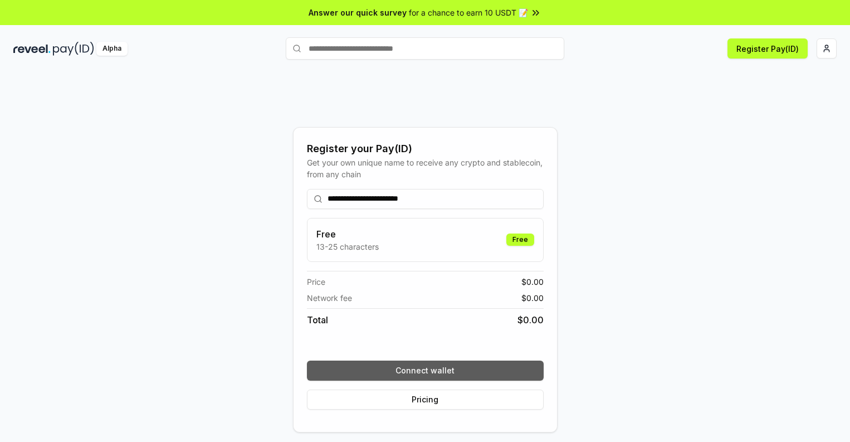  What do you see at coordinates (425, 400) in the screenshot?
I see `button: Pricing` at bounding box center [425, 400].